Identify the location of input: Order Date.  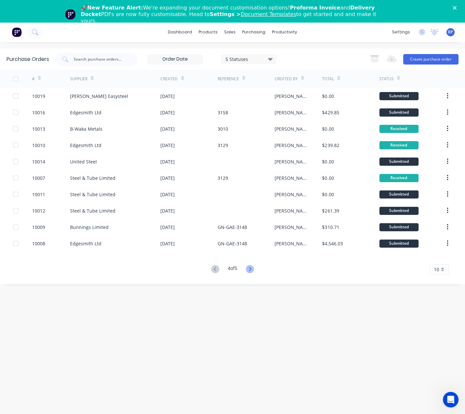
(175, 59).